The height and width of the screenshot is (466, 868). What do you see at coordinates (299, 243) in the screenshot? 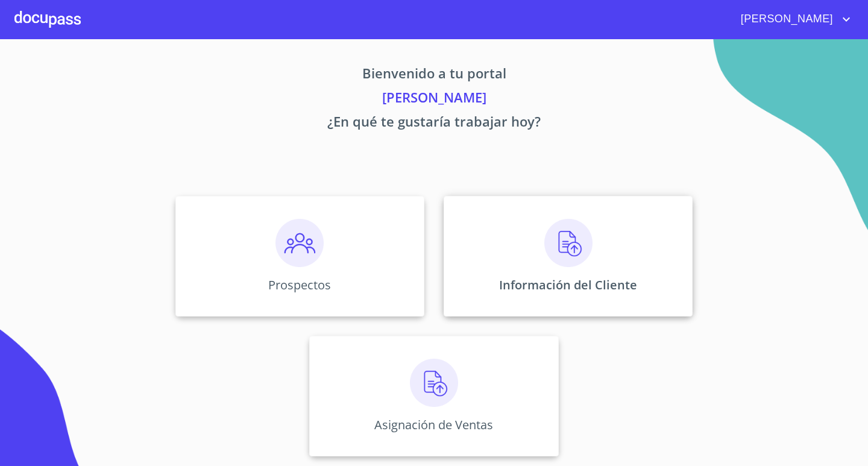
I see `img: prospectos.png` at bounding box center [299, 243].